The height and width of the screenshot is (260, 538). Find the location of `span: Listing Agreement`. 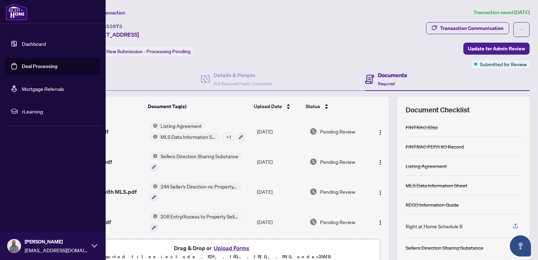

span: Listing Agreement is located at coordinates (181, 126).